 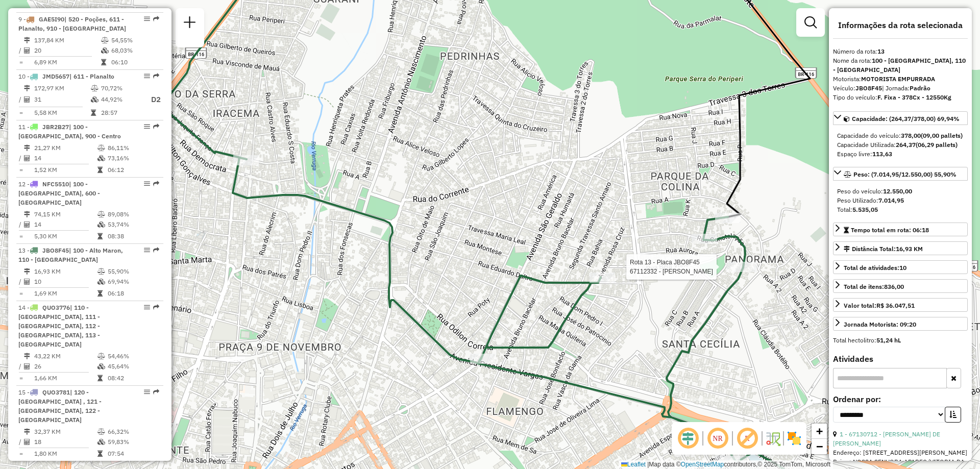 I want to click on span: QUO3781, so click(x=56, y=391).